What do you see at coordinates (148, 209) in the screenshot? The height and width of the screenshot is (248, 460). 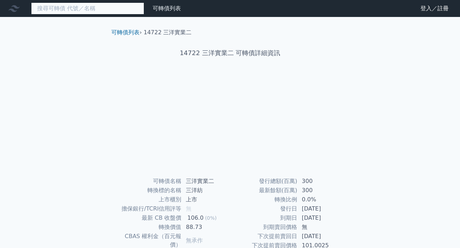 I see `td: 擔保銀行/TCRI信用評等` at bounding box center [148, 209].